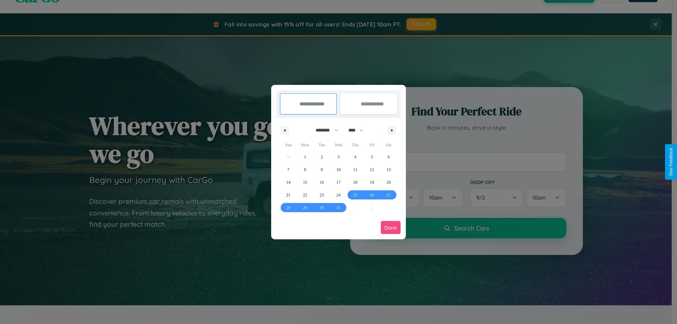 Image resolution: width=677 pixels, height=324 pixels. I want to click on span: 2, so click(322, 157).